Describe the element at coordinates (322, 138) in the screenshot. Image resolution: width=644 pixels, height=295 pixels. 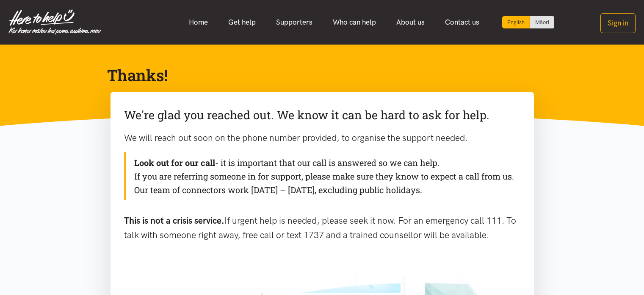
I see `p: We will reach out soon on the phone number provided, to organise the support needed.` at that location.